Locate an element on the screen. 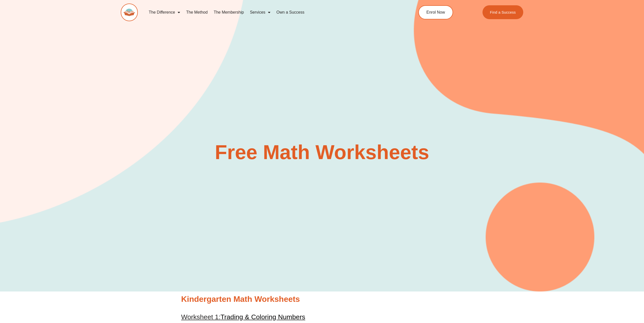 The width and height of the screenshot is (644, 323). a: Enrol Now is located at coordinates (436, 12).